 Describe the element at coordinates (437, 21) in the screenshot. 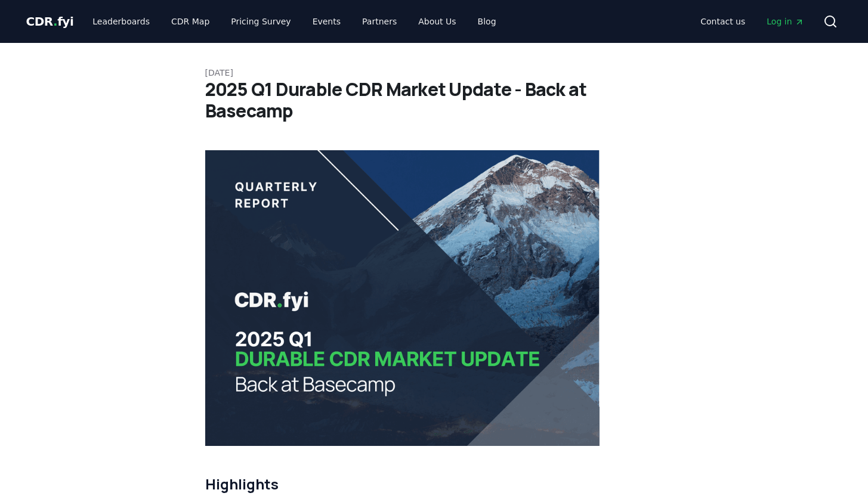

I see `a: About Us` at that location.